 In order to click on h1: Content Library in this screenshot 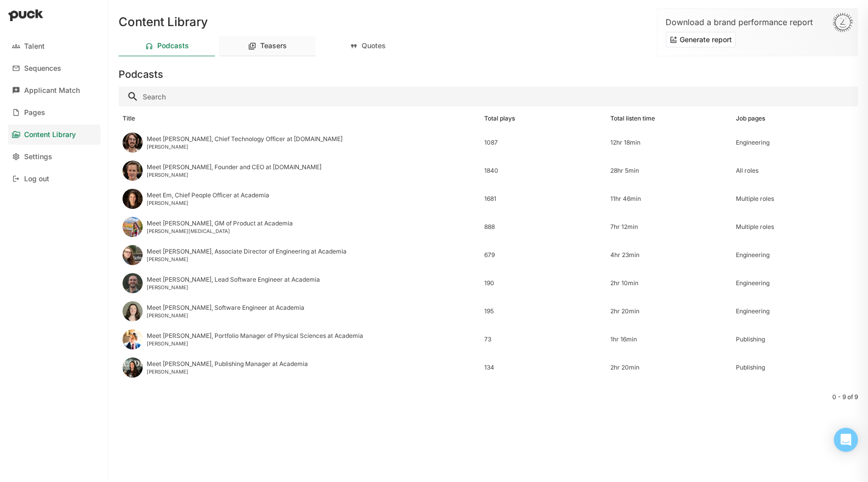, I will do `click(163, 22)`.